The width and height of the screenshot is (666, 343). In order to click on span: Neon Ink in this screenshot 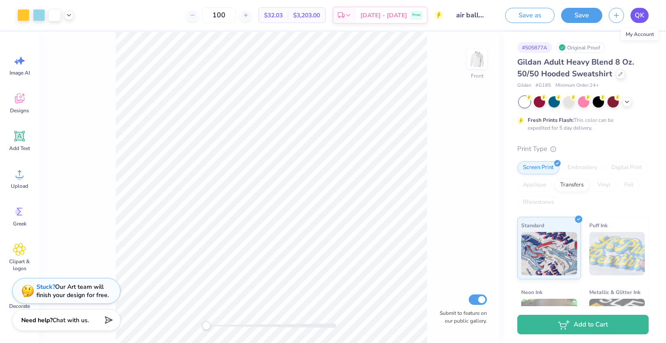, I will do `click(532, 292)`.